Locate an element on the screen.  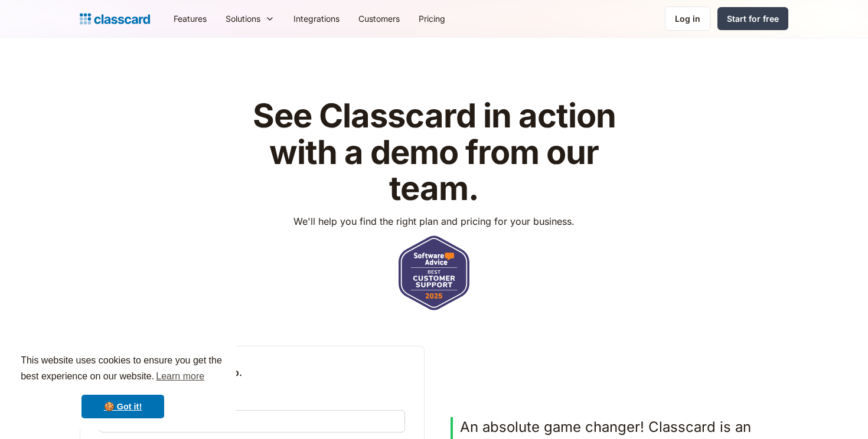
a: dismiss cookie message is located at coordinates (123, 407).